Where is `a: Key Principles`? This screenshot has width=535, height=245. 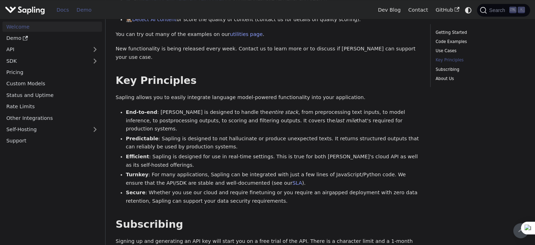 a: Key Principles is located at coordinates (479, 60).